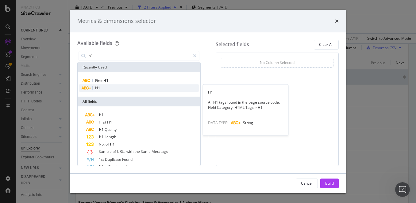  Describe the element at coordinates (137, 152) in the screenshot. I see `span: the` at that location.